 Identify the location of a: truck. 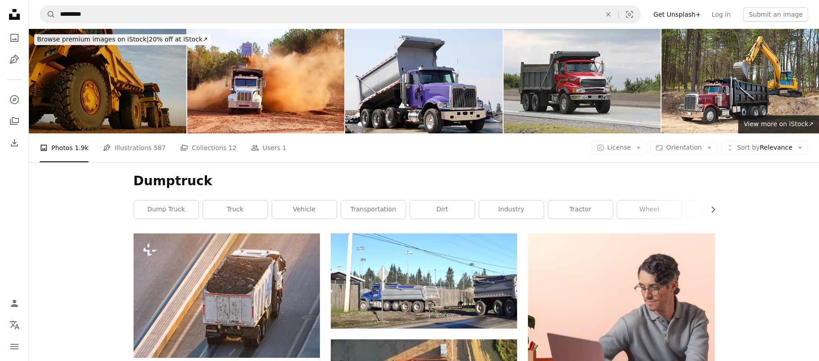
(235, 210).